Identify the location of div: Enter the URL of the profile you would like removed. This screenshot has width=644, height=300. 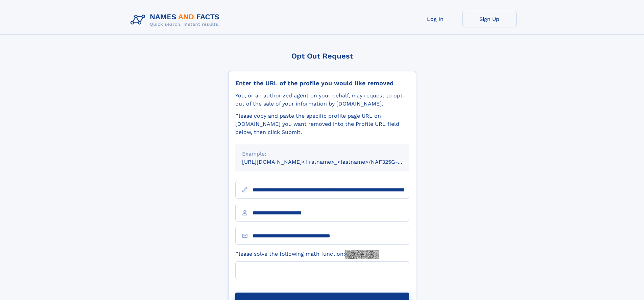
(322, 83).